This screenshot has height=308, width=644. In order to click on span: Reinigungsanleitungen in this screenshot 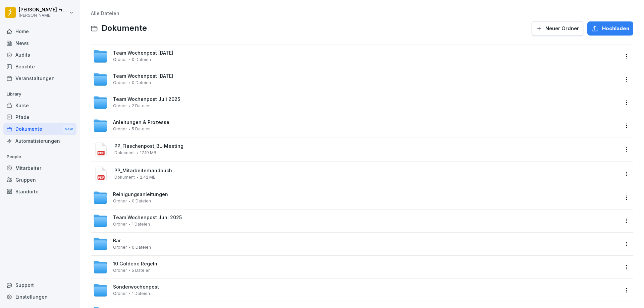, I will do `click(141, 194)`.